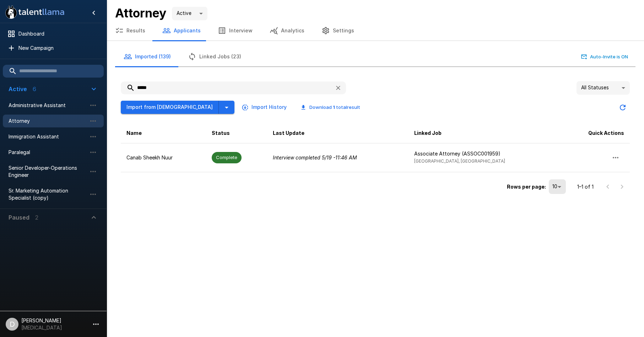 This screenshot has height=337, width=644. I want to click on div: All Statuses, so click(603, 88).